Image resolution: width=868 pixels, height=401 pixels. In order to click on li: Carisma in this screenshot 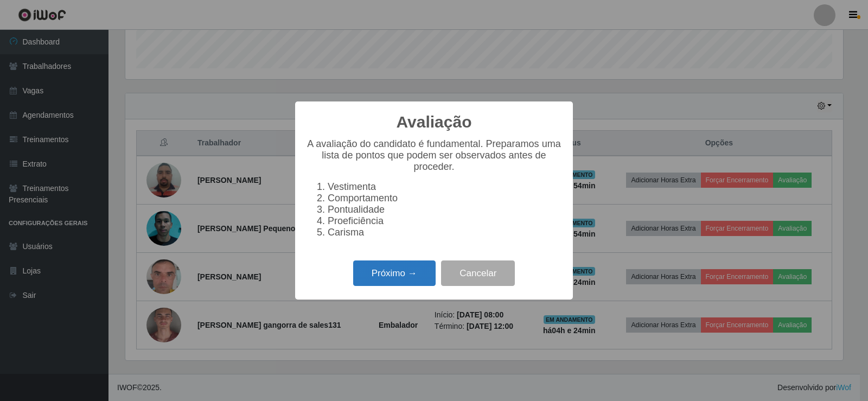, I will do `click(445, 233)`.